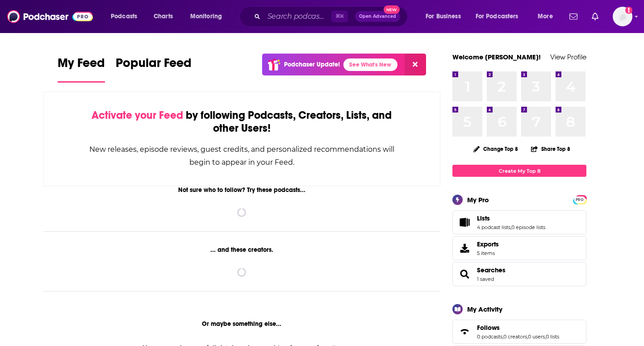  What do you see at coordinates (551, 149) in the screenshot?
I see `button: Share Top 8` at bounding box center [551, 149].